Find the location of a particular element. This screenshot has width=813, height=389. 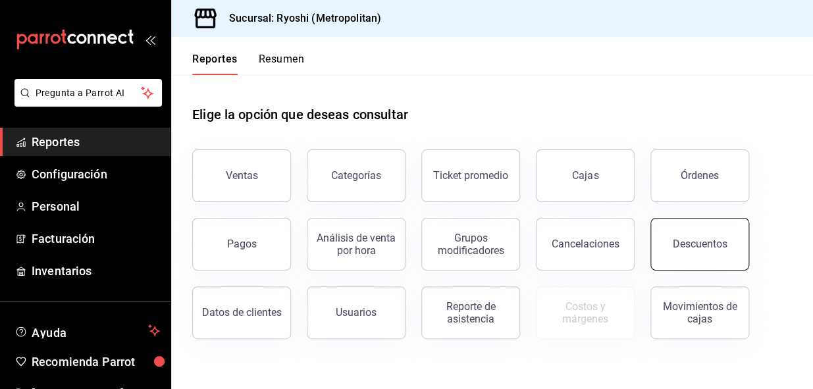

button: open_drawer_menu is located at coordinates (150, 39).